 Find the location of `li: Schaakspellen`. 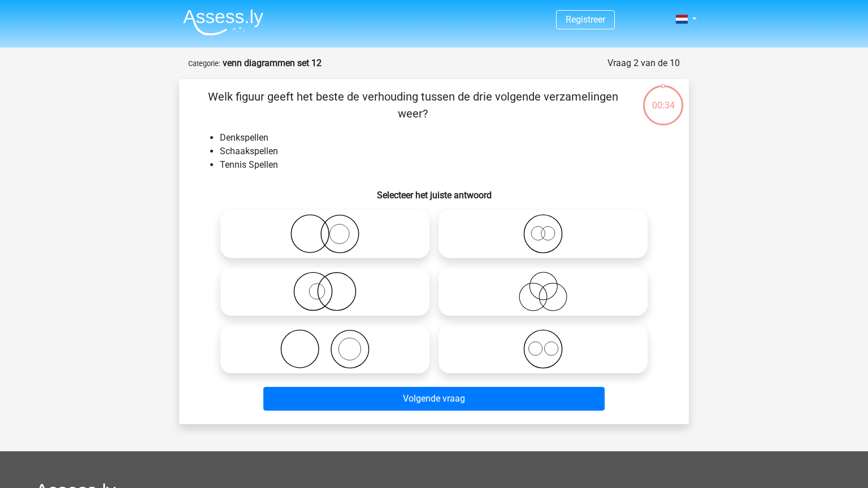

li: Schaakspellen is located at coordinates (446, 151).